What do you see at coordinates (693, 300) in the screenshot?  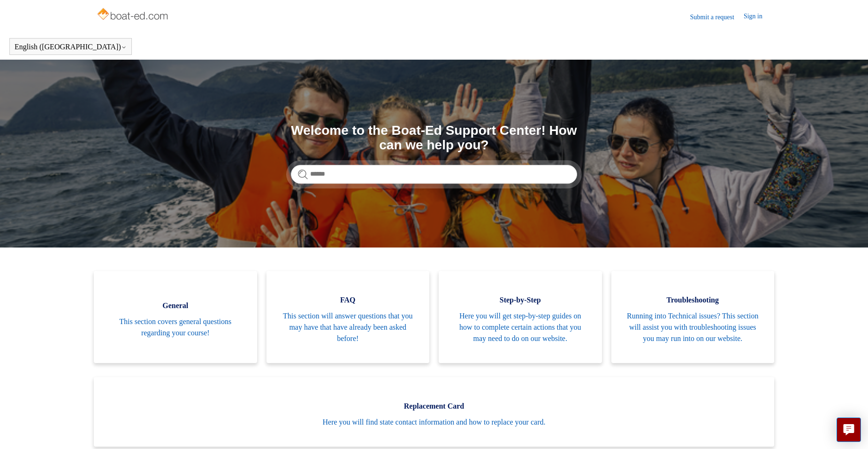 I see `span: Troubleshooting` at bounding box center [693, 300].